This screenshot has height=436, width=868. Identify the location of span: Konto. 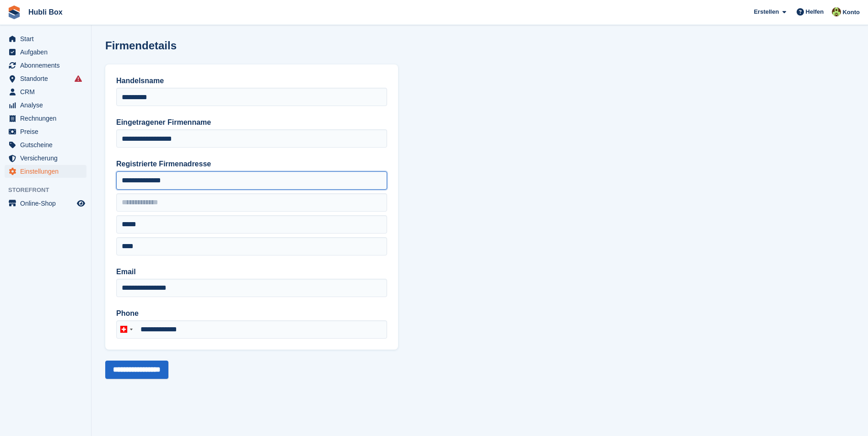
(851, 13).